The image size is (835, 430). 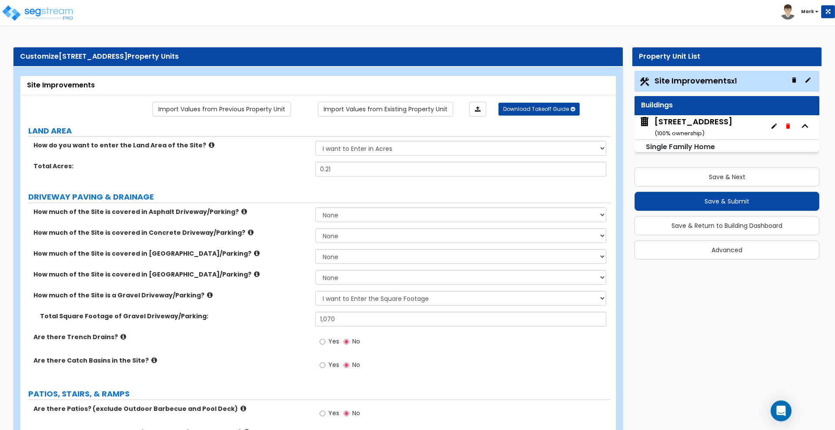 What do you see at coordinates (174, 316) in the screenshot?
I see `label: Total Square Footage of Gravel Driveway/Parking:` at bounding box center [174, 316].